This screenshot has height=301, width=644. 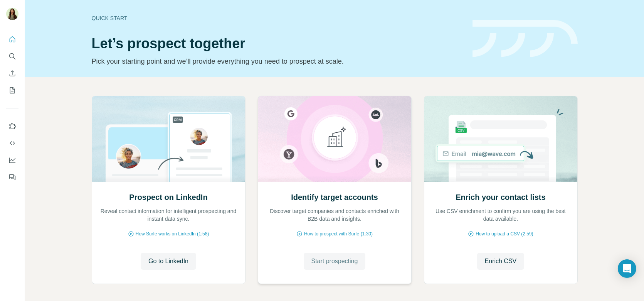 What do you see at coordinates (12, 160) in the screenshot?
I see `button: Dashboard` at bounding box center [12, 160].